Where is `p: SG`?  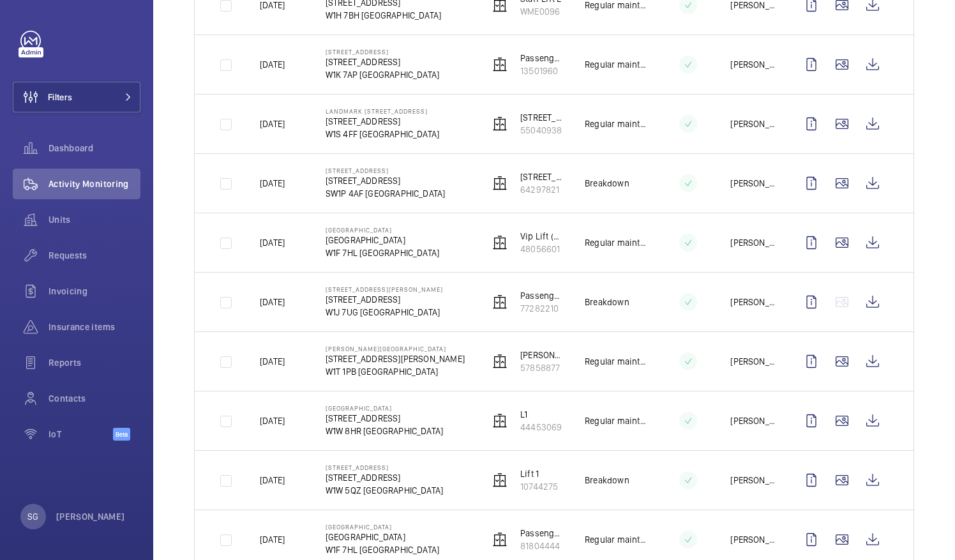 p: SG is located at coordinates (33, 517).